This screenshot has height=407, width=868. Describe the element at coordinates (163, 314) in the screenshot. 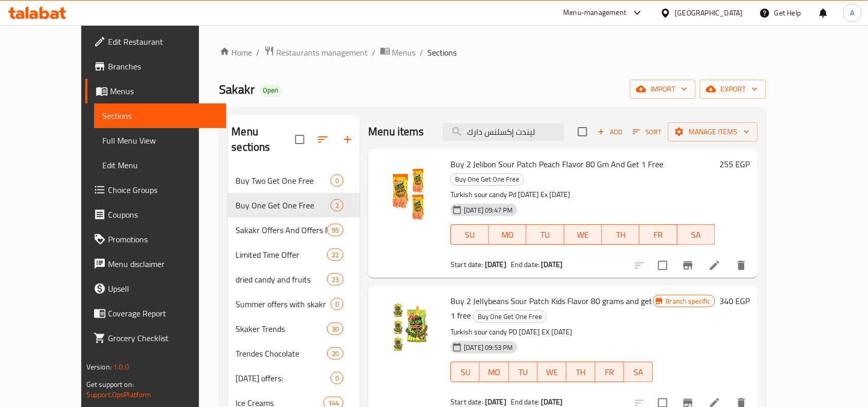

I see `span: Coverage Report` at that location.